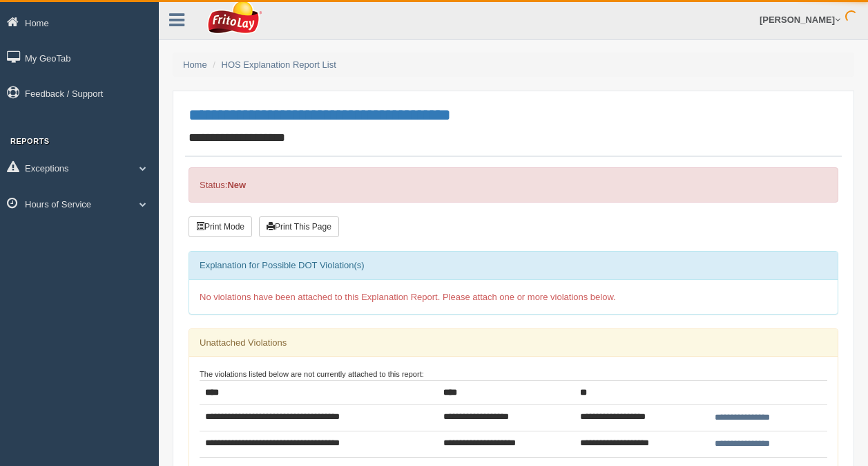  Describe the element at coordinates (311, 374) in the screenshot. I see `small: The violations listed below are not currently attached to this report:` at that location.